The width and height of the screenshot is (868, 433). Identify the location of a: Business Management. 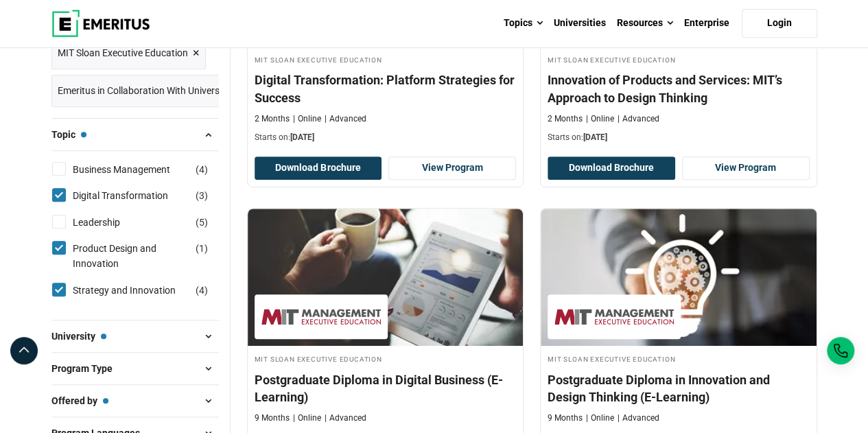
(135, 169).